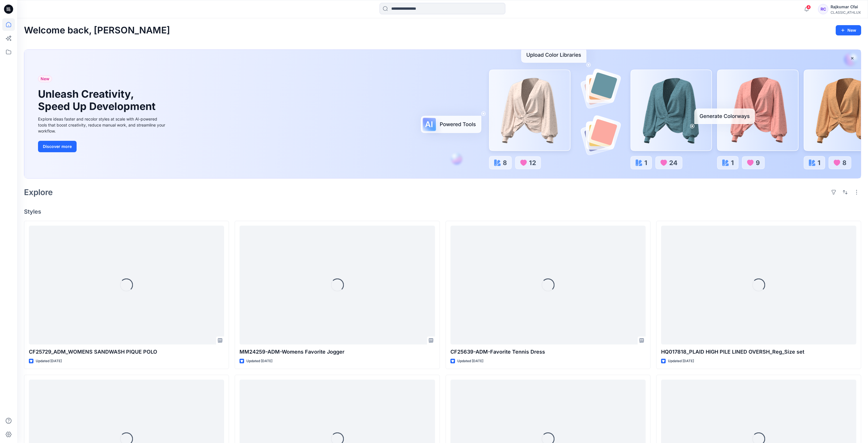 This screenshot has height=443, width=868. I want to click on a: Discover more, so click(102, 146).